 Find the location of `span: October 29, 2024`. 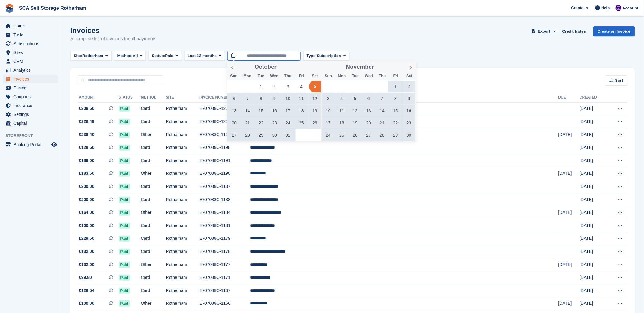

span: October 29, 2024 is located at coordinates (261, 136).